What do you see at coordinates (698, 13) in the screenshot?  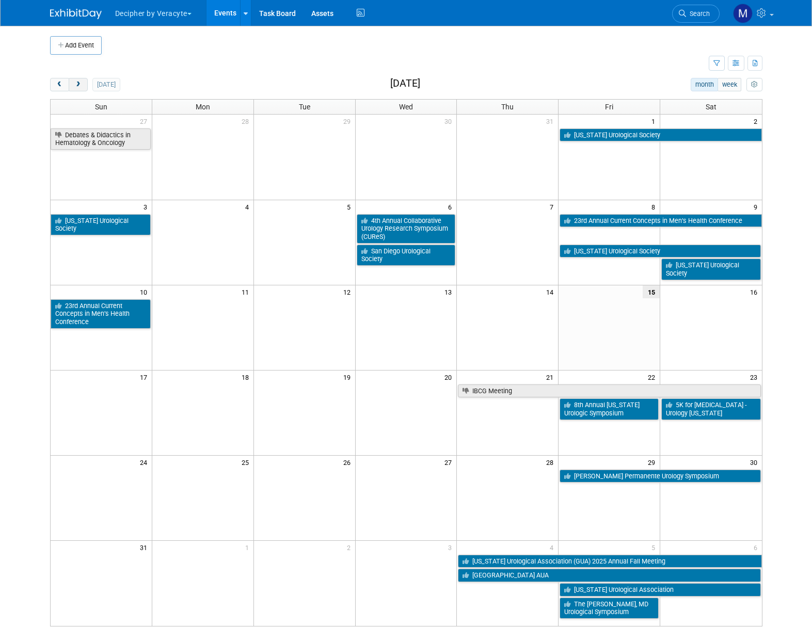 I see `span: Search` at bounding box center [698, 13].